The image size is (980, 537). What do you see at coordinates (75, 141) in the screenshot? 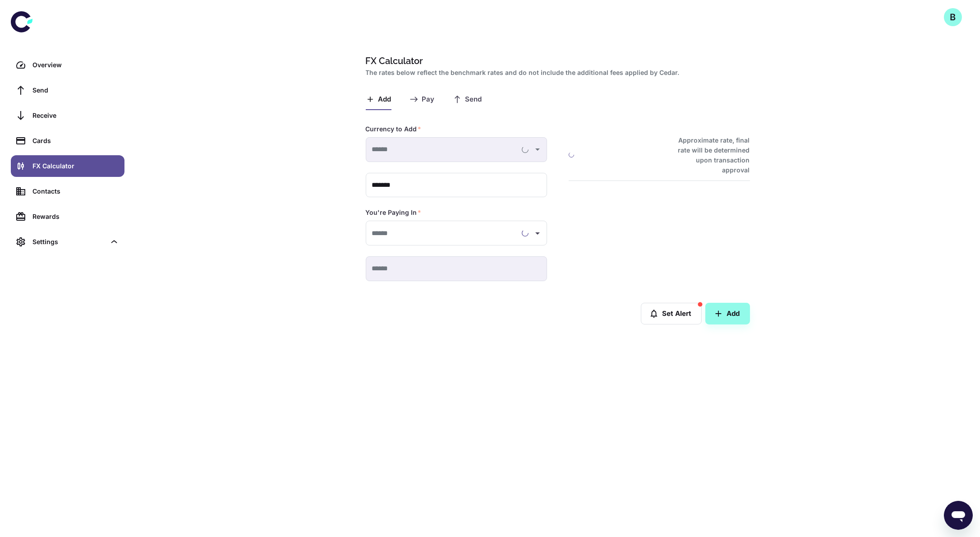
I see `div: Cards` at bounding box center [75, 141].